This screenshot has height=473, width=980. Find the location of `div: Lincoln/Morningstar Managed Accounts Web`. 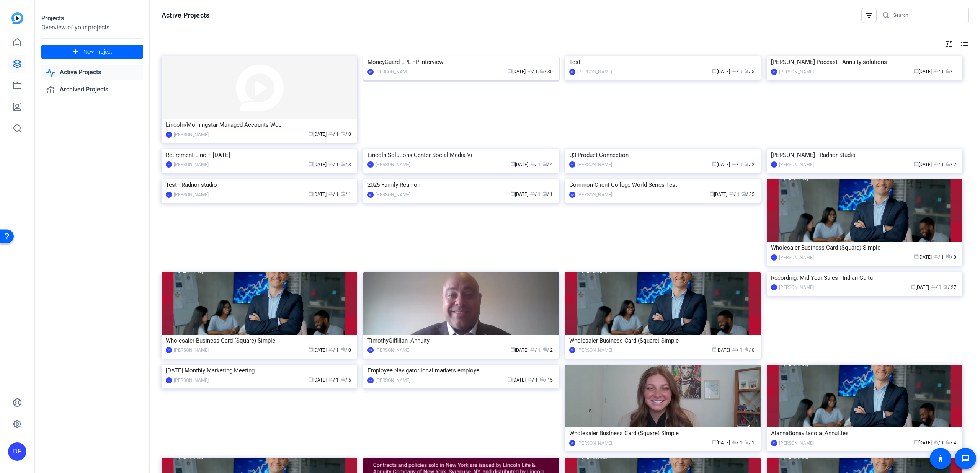

div: Lincoln/Morningstar Managed Accounts Web is located at coordinates (259, 125).